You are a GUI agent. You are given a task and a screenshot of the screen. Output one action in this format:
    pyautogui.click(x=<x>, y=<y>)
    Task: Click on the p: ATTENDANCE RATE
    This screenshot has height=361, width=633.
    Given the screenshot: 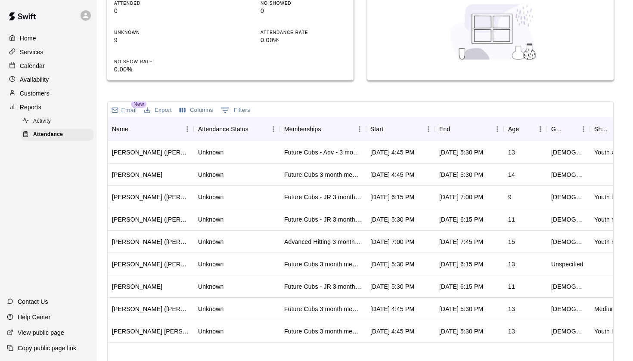 What is the action you would take?
    pyautogui.click(x=304, y=32)
    